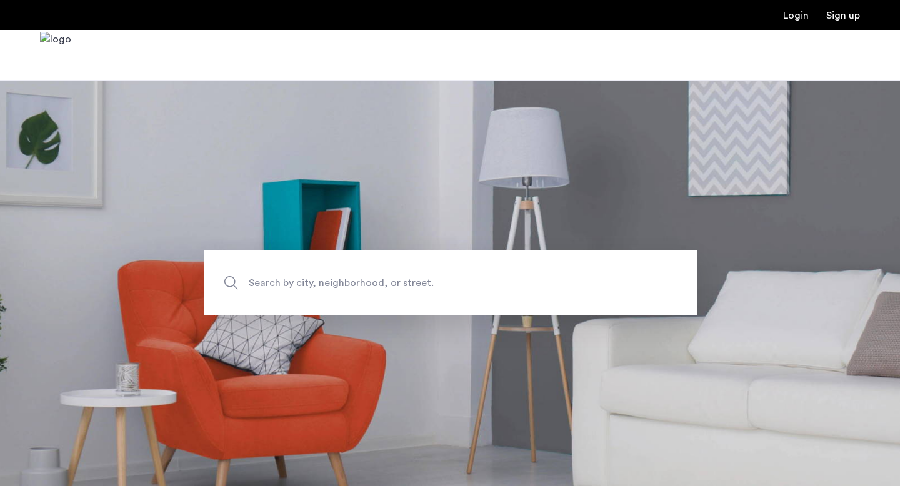 The image size is (900, 486). What do you see at coordinates (843, 16) in the screenshot?
I see `a: Registration` at bounding box center [843, 16].